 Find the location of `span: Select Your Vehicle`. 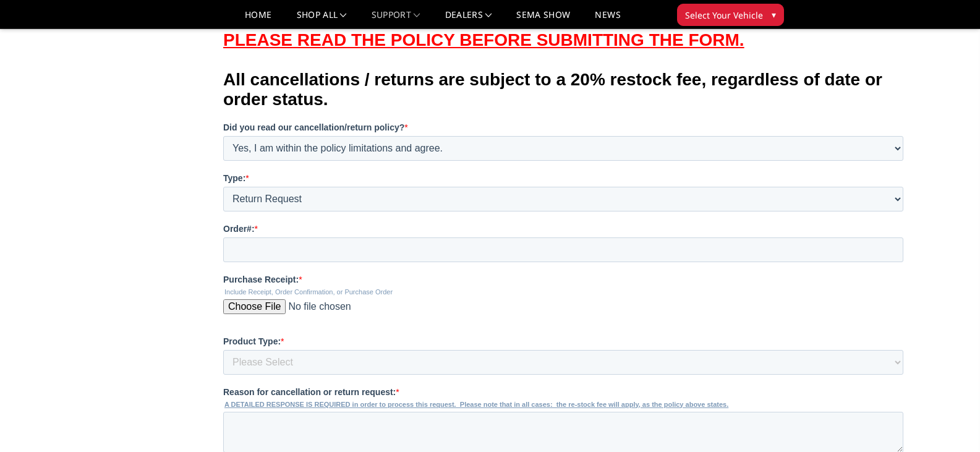

span: Select Your Vehicle is located at coordinates (724, 15).